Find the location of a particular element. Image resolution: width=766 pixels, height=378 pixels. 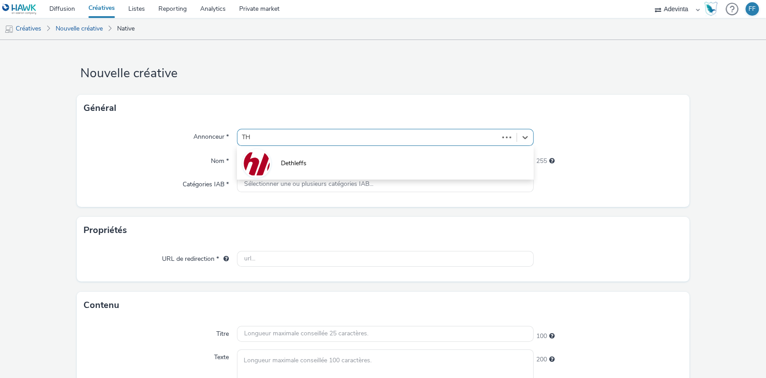

input: Longueur maximale conseillée 25 caractères. is located at coordinates (385, 333).